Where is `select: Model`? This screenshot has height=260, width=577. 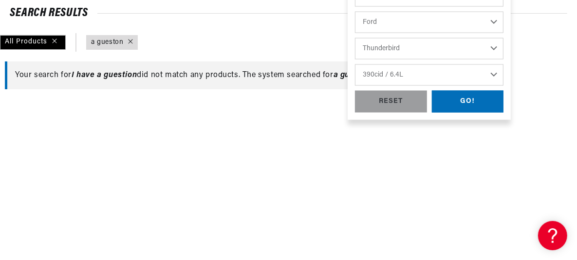 select: Model is located at coordinates (429, 49).